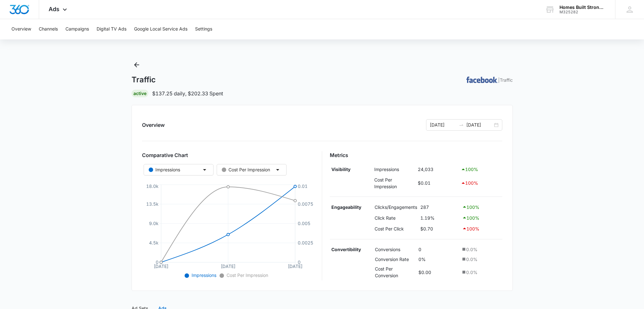  What do you see at coordinates (246, 275) in the screenshot?
I see `span: Cost Per Impression` at bounding box center [246, 275].